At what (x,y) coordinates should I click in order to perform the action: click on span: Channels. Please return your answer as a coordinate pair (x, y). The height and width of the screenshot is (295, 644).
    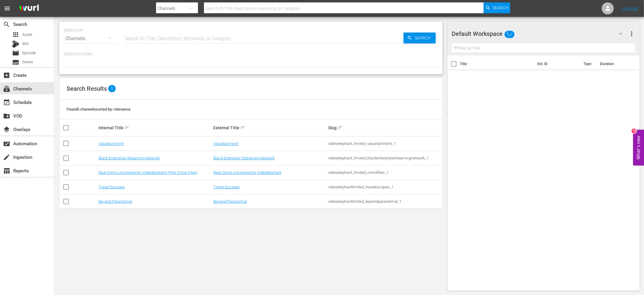
    Looking at the image, I should click on (6, 89).